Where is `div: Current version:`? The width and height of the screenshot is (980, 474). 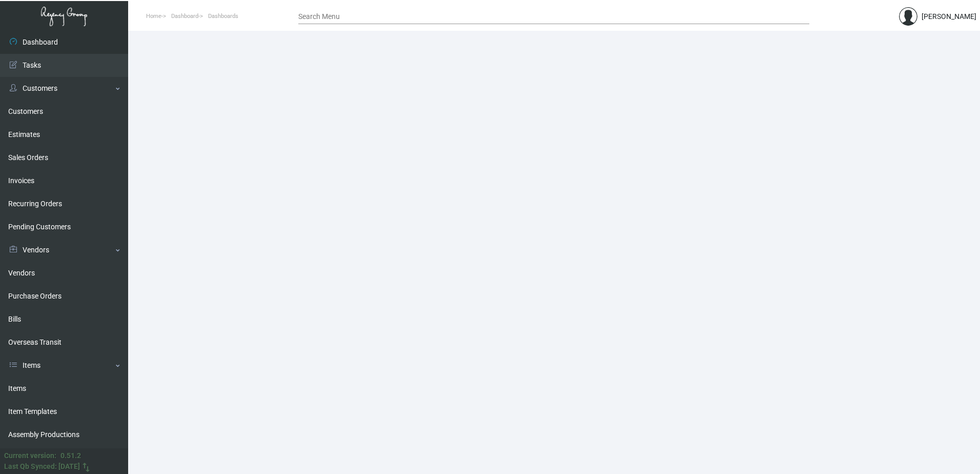
div: Current version: is located at coordinates (30, 456).